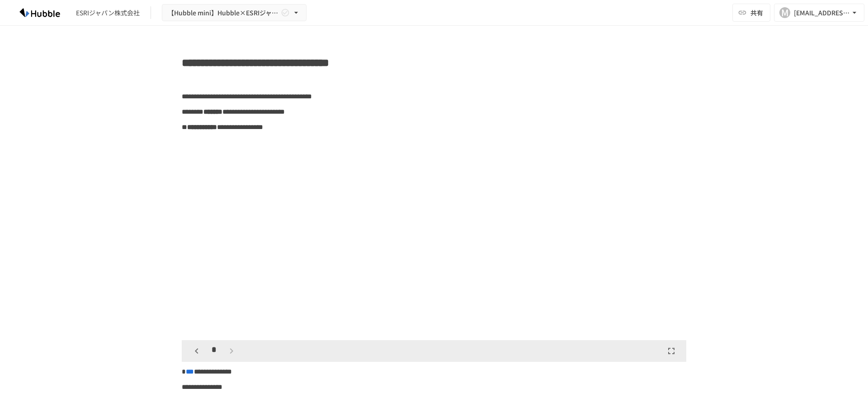  I want to click on button: 【Hubble mini】Hubble×ESRIジャパン株式会社 オンボーディングプロジェクト, so click(234, 12).